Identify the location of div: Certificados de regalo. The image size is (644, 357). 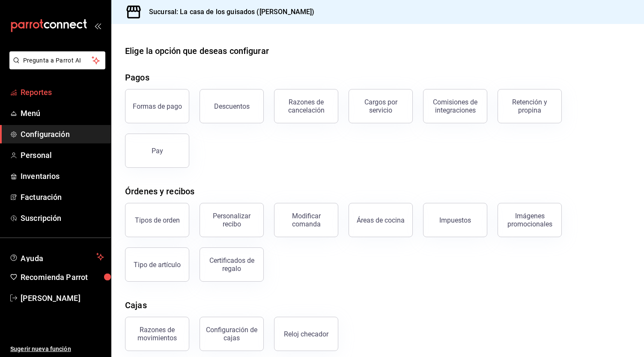
(232, 264).